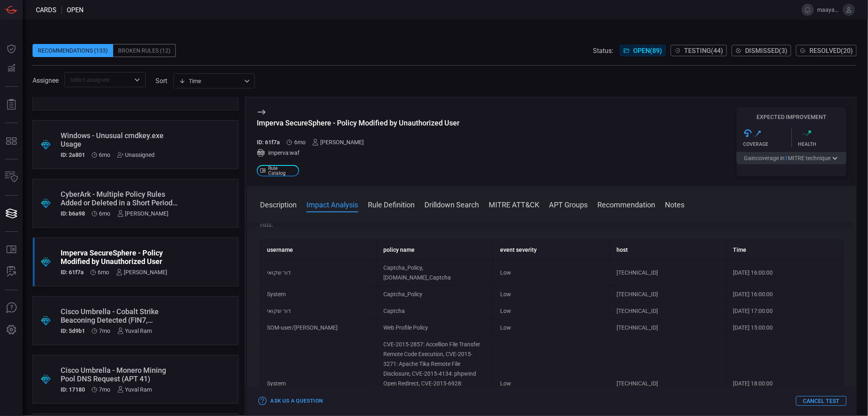  Describe the element at coordinates (136, 155) in the screenshot. I see `div: Unassigned` at that location.